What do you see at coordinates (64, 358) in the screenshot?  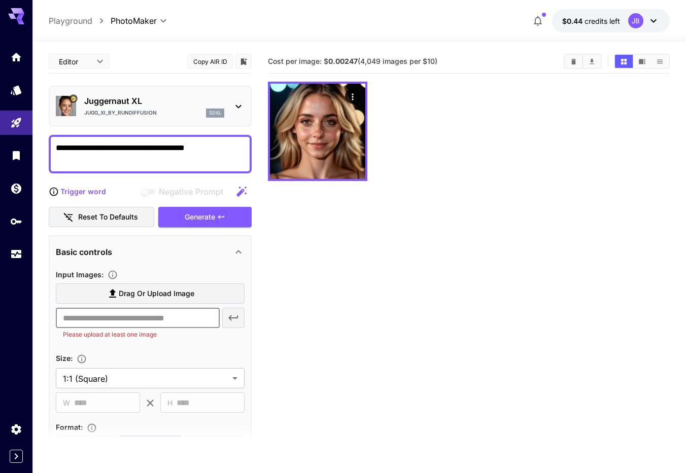 I see `span: Size :` at bounding box center [64, 358].